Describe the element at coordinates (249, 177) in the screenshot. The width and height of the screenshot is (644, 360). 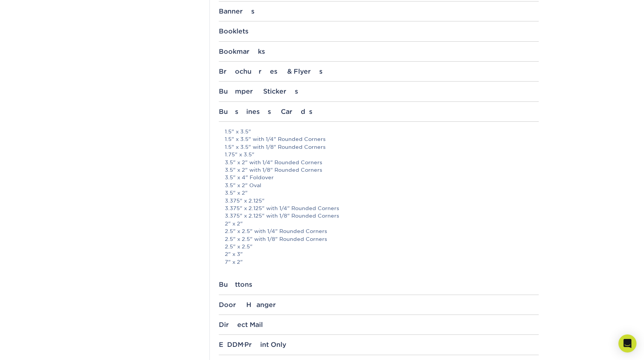
I see `a: 3.5" x 4" Foldover` at that location.